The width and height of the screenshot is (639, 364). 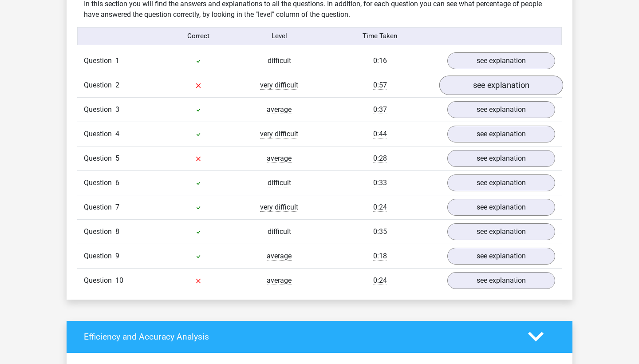 I want to click on span: 0:33, so click(x=380, y=183).